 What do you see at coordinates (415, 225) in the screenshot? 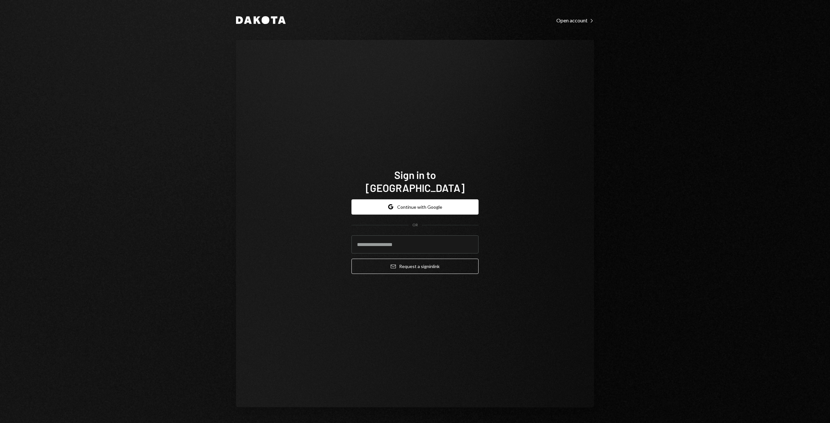
I see `div: OR` at bounding box center [415, 225].